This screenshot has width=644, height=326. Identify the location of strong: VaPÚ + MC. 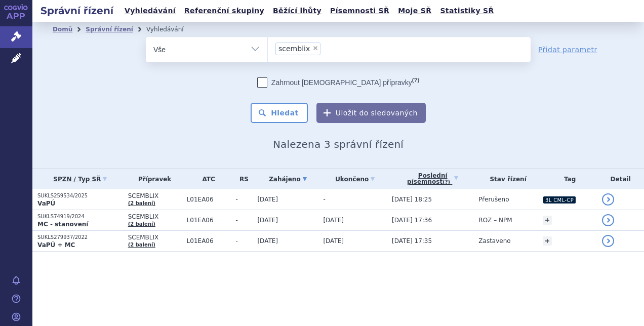
(56, 245).